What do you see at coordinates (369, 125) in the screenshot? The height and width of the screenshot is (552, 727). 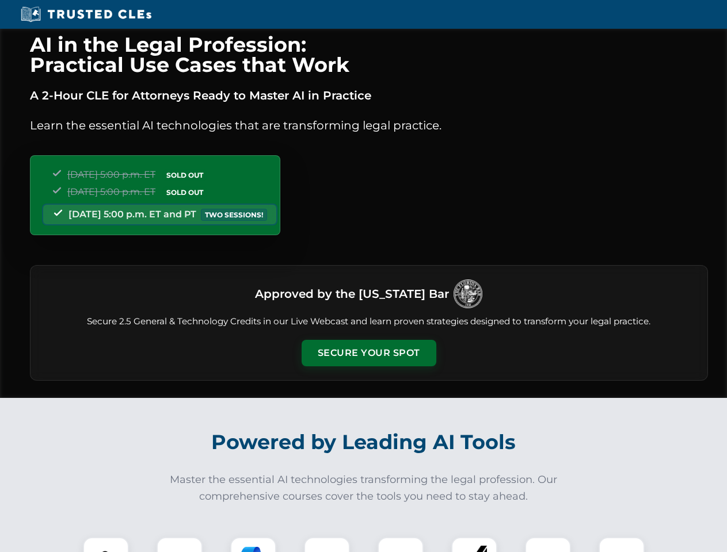 I see `p: Learn the essential AI technologies that are transforming legal practice.` at bounding box center [369, 125].